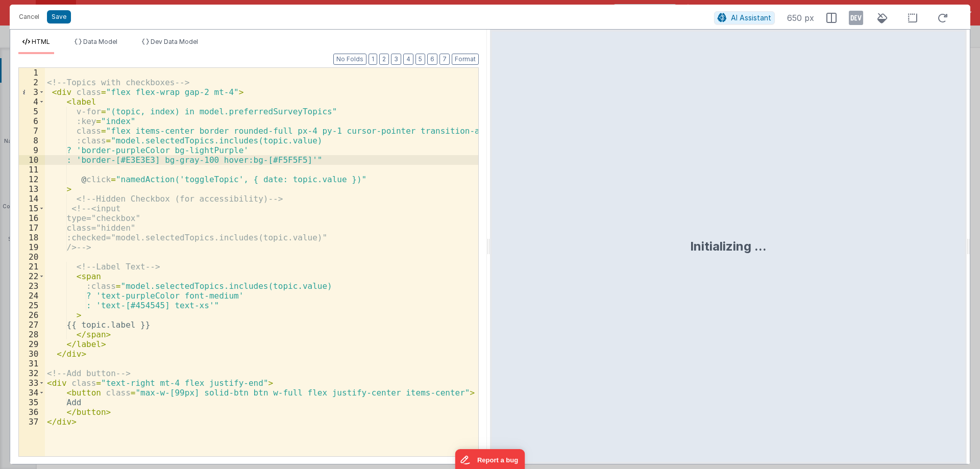 This screenshot has height=469, width=980. What do you see at coordinates (432, 59) in the screenshot?
I see `button: 6` at bounding box center [432, 59].